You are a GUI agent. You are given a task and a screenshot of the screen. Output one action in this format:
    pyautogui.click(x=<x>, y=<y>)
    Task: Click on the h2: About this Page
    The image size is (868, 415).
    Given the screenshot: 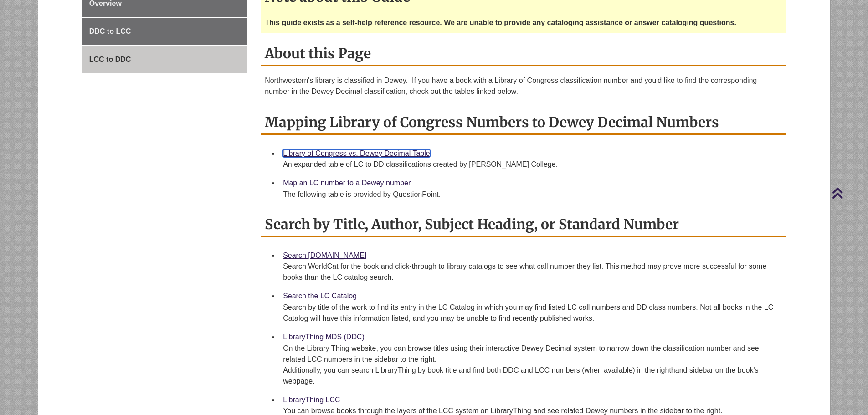 What is the action you would take?
    pyautogui.click(x=523, y=54)
    